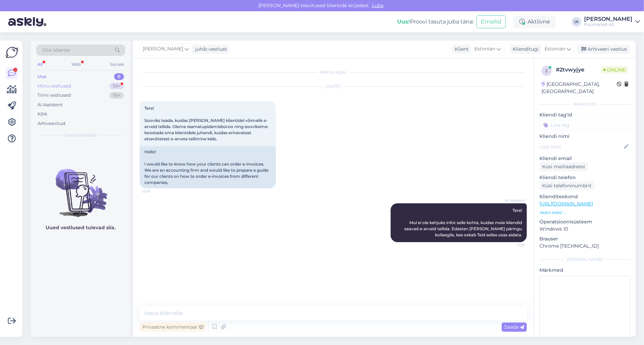 This screenshot has height=345, width=644. What do you see at coordinates (584, 159) in the screenshot?
I see `p: Kliendi email` at bounding box center [584, 159].